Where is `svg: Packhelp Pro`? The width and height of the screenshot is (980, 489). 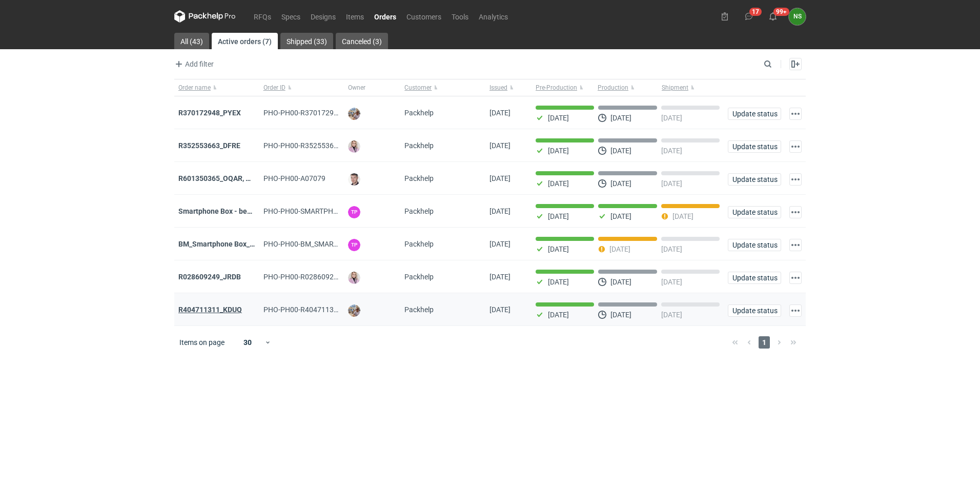
svg: Packhelp Pro is located at coordinates (205, 17).